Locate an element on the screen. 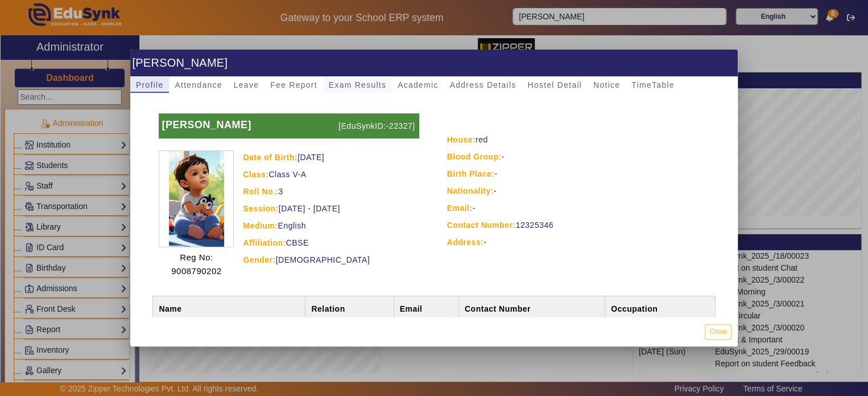 Image resolution: width=868 pixels, height=396 pixels. strong: Roll No.: is located at coordinates (260, 191).